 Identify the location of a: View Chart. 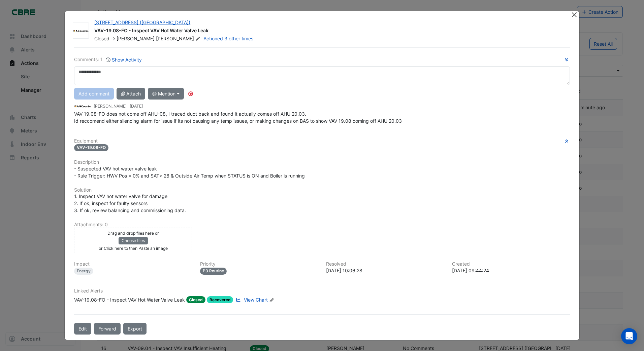
(251, 300).